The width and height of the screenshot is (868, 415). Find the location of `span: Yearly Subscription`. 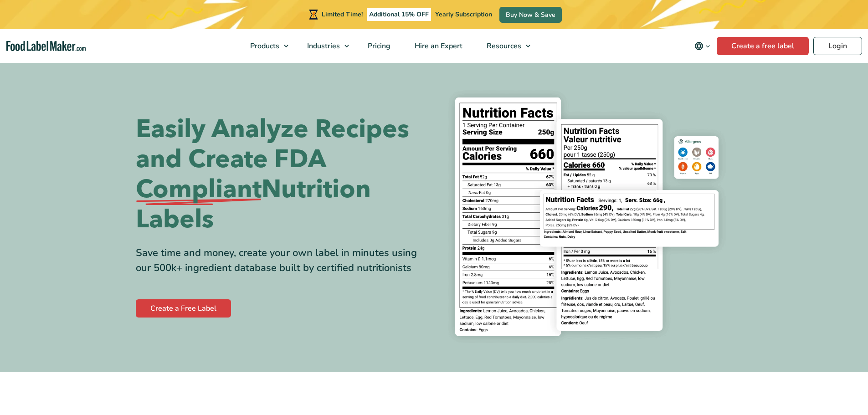

span: Yearly Subscription is located at coordinates (463, 14).